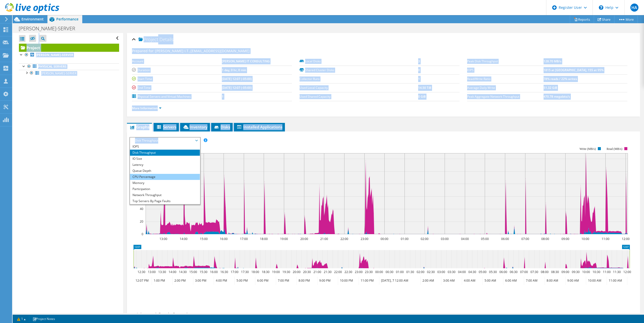  What do you see at coordinates (143, 51) in the screenshot?
I see `label: Prepared for:` at bounding box center [143, 51].